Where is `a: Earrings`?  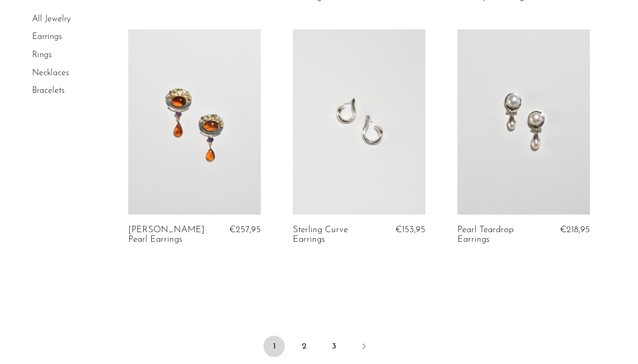 a: Earrings is located at coordinates (47, 38).